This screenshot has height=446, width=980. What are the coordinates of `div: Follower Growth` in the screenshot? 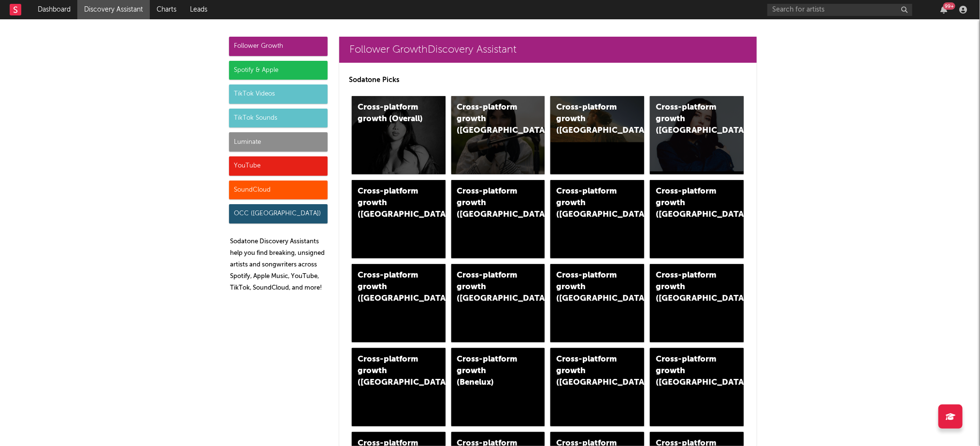 It's located at (278, 46).